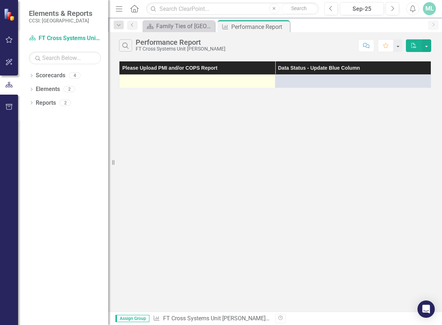  Describe the element at coordinates (299, 8) in the screenshot. I see `span: Search` at that location.